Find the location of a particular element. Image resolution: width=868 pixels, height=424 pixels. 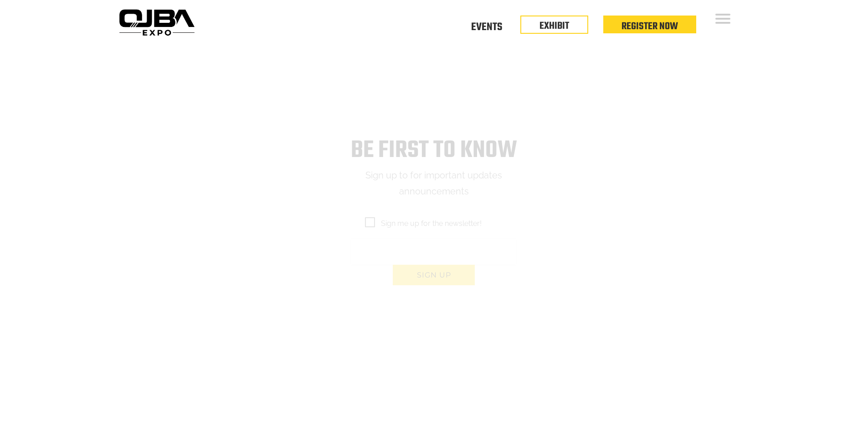

a: Register Now is located at coordinates (650, 26).